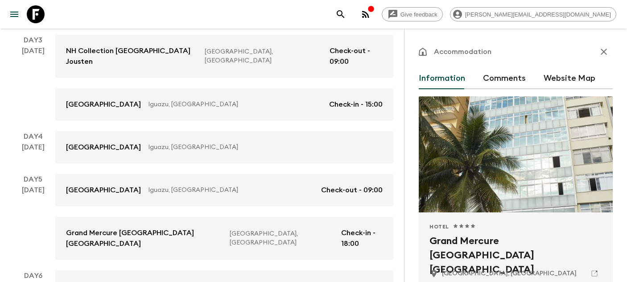  What do you see at coordinates (356, 104) in the screenshot?
I see `p: Check-in - 15:00` at bounding box center [356, 104].